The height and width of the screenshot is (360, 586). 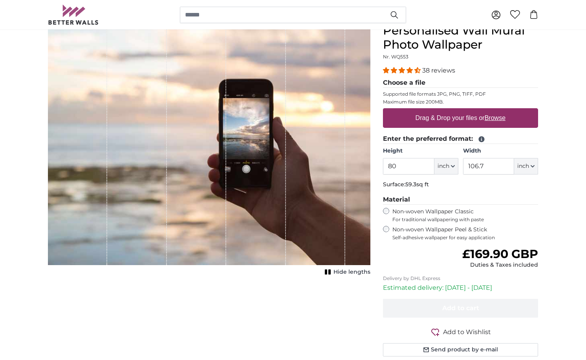 What do you see at coordinates (467, 332) in the screenshot?
I see `span: Add to Wishlist` at bounding box center [467, 332].